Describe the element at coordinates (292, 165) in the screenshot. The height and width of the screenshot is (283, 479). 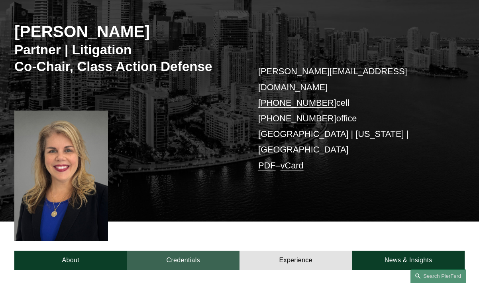
I see `a: vCard` at that location.